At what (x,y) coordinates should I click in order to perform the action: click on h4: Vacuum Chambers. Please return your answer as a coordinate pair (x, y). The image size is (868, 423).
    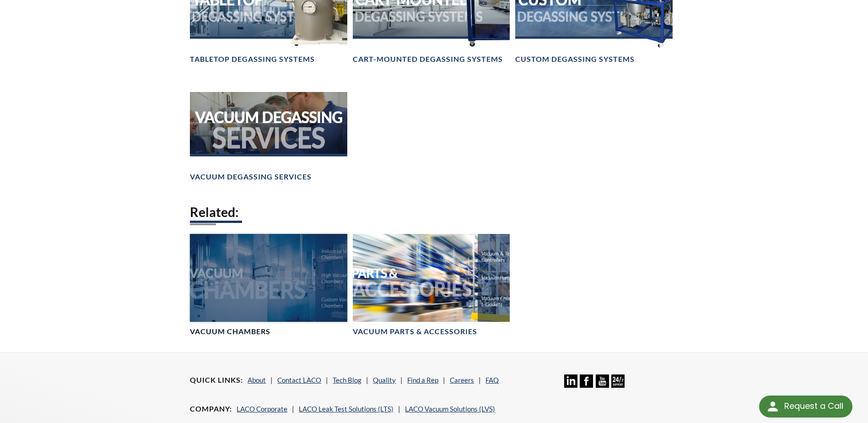
    Looking at the image, I should click on (230, 331).